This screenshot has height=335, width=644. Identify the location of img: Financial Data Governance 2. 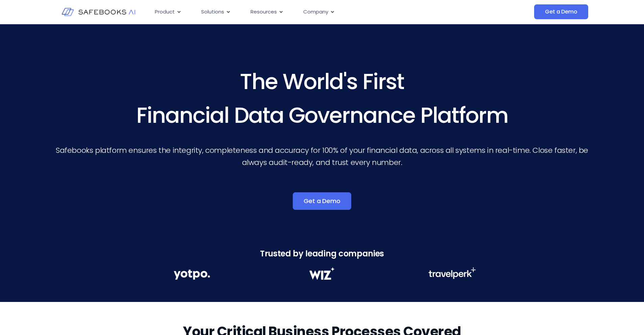
(322, 274).